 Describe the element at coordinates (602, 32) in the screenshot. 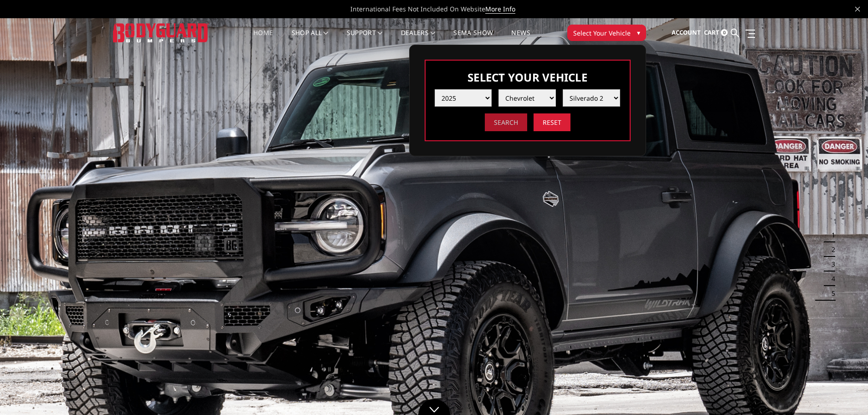

I see `span: Select Your Vehicle` at that location.